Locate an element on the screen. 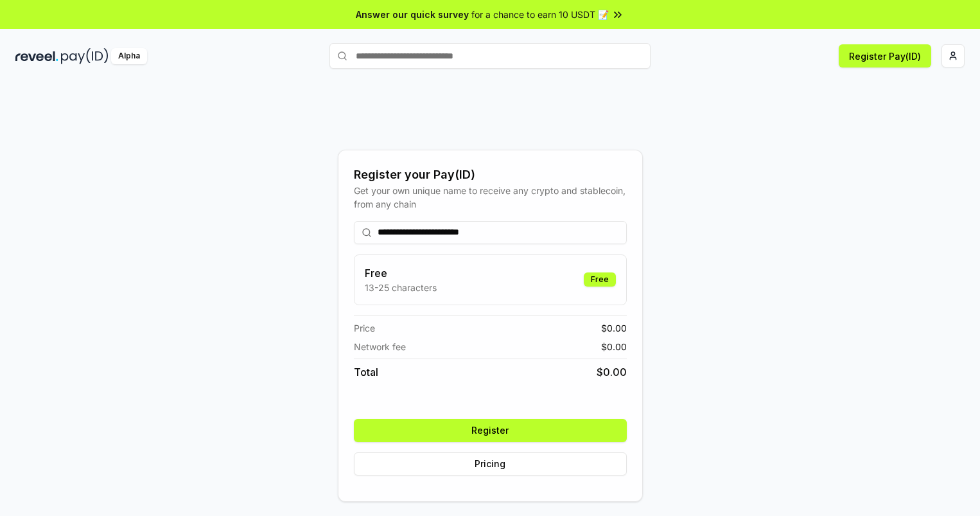 This screenshot has width=980, height=516. span: Price is located at coordinates (364, 327).